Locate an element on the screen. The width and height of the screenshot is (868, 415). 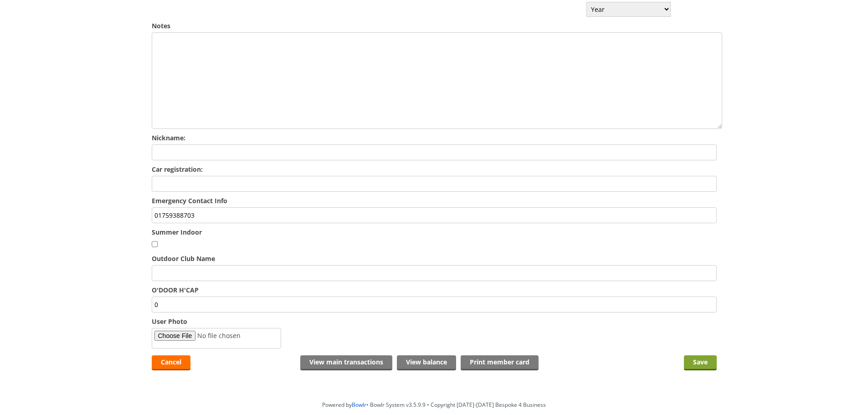
label: User Photo is located at coordinates (434, 321).